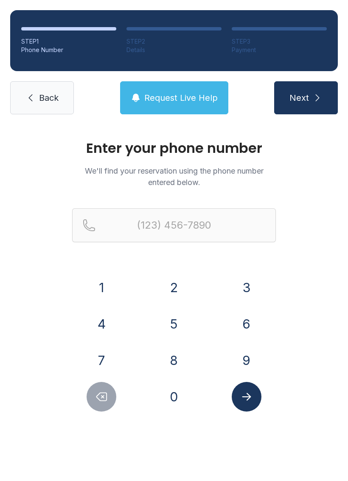  I want to click on button: 0, so click(174, 397).